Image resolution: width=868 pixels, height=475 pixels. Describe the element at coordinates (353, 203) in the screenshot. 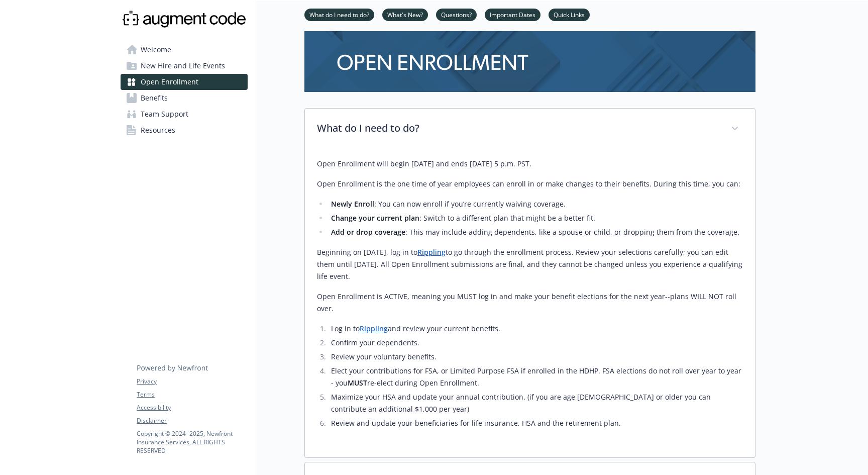

I see `strong: Newly Enroll` at that location.